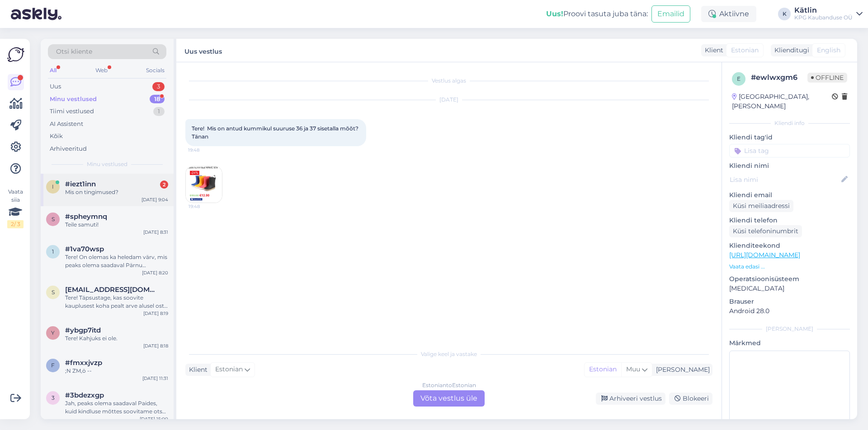 Image resolution: width=868 pixels, height=430 pixels. What do you see at coordinates (276, 132) in the screenshot?
I see `span: Tere! Mis on antud kummikul suuruse 36 ja 37 sisetalla mõõt? Tänan` at bounding box center [276, 132].